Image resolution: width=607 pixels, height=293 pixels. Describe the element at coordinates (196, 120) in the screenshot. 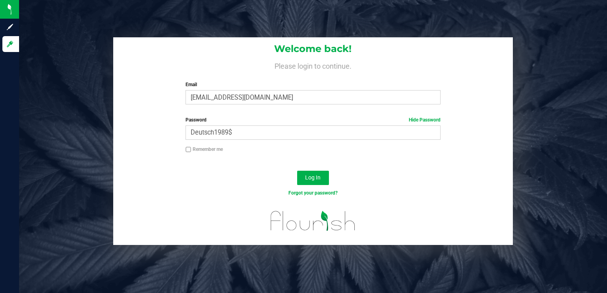

I see `span: Password` at that location.